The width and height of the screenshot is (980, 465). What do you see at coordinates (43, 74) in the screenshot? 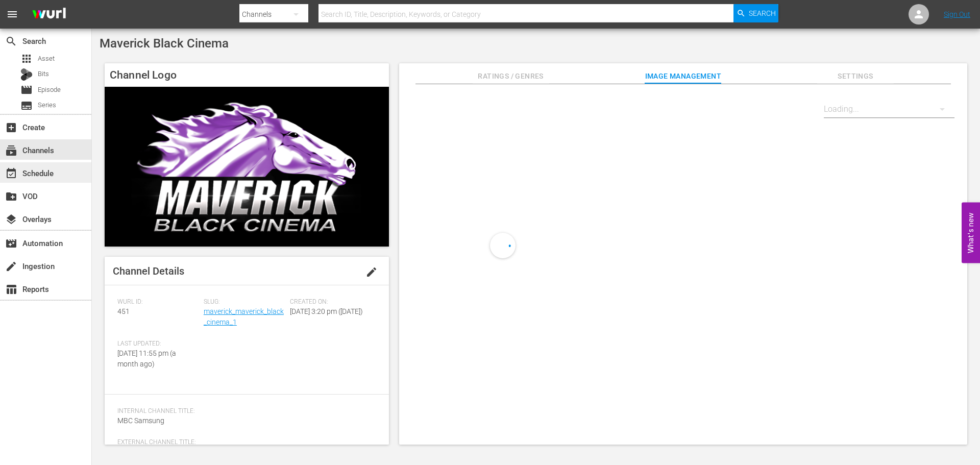
I see `span: Bits` at bounding box center [43, 74].